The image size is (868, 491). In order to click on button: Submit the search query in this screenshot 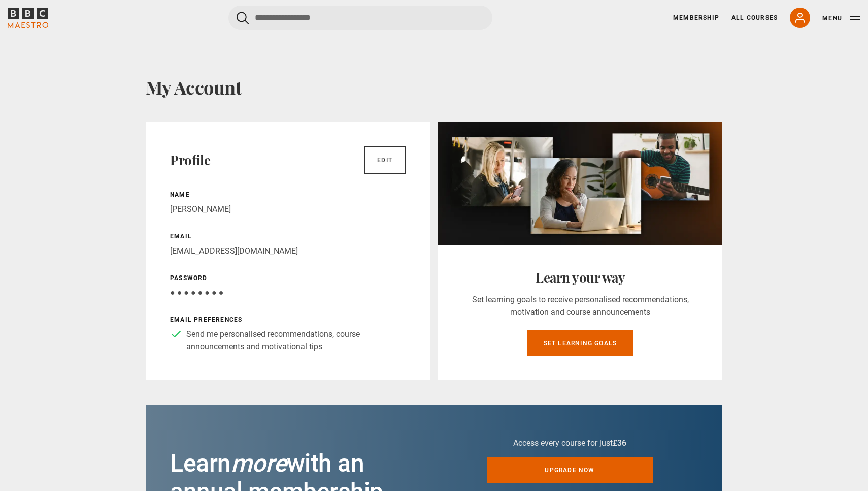, I will do `click(243, 17)`.